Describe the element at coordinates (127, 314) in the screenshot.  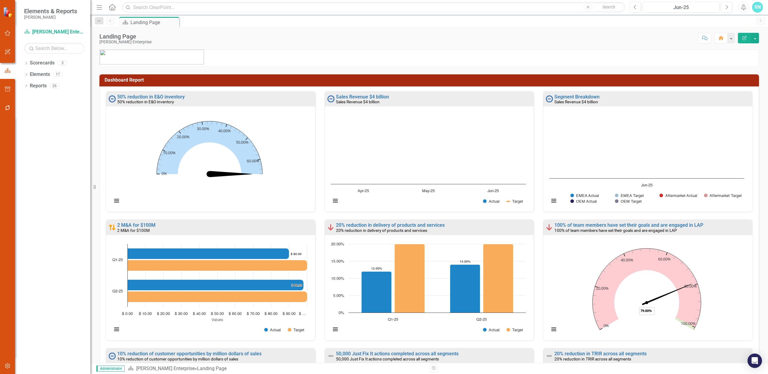
I see `text: $ 0.00` at that location.